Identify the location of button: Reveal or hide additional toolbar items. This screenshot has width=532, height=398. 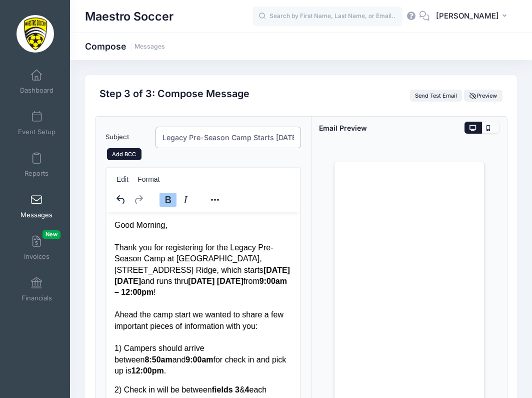
(215, 200).